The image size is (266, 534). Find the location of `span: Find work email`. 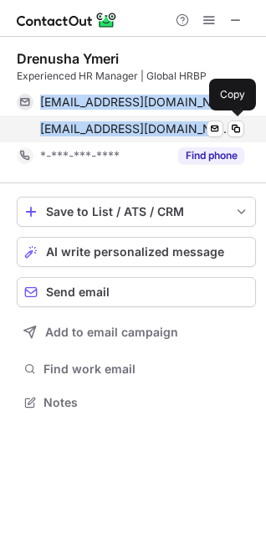

span: Find work email is located at coordinates (146, 369).